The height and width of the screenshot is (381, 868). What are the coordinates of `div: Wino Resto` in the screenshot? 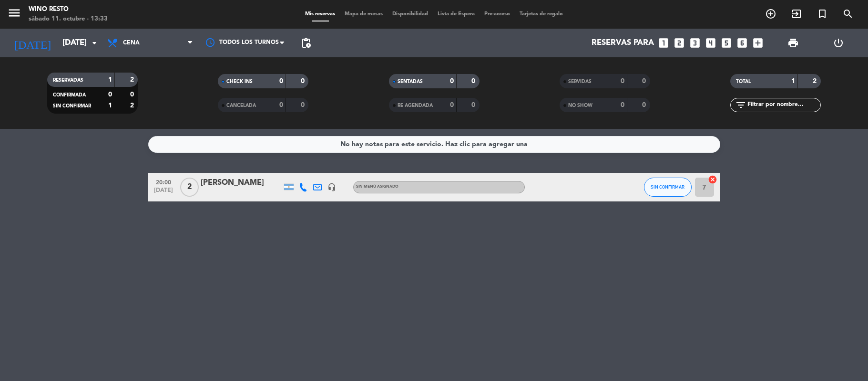 It's located at (69, 9).